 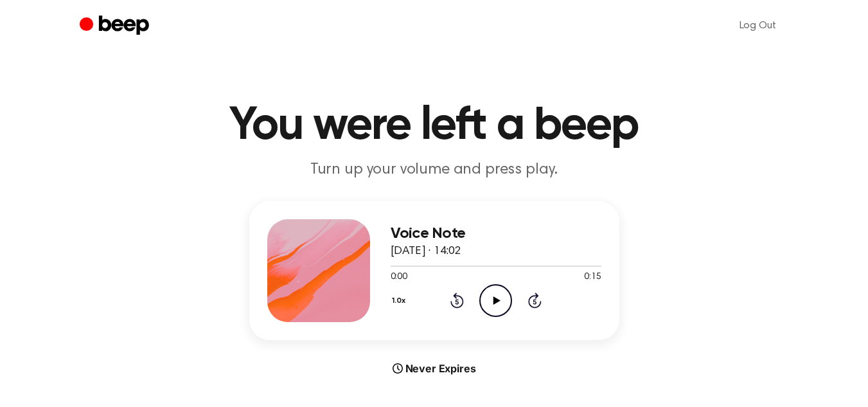 What do you see at coordinates (758, 25) in the screenshot?
I see `a: Log Out` at bounding box center [758, 25].